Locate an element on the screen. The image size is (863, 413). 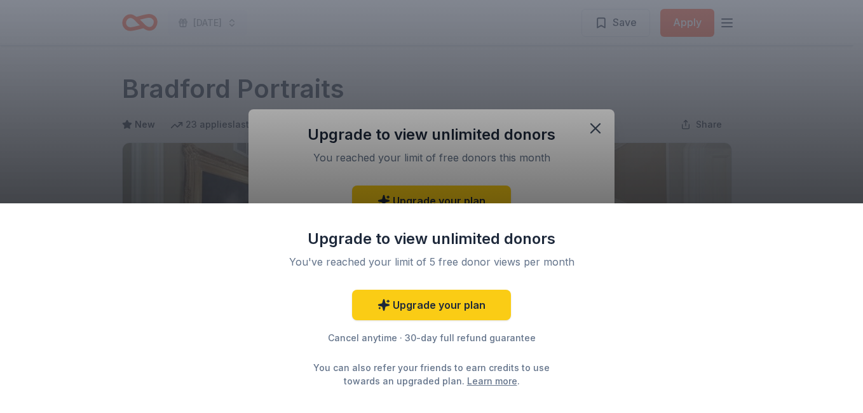
div: Cancel anytime · 30-day full refund guarantee is located at coordinates (431, 338).